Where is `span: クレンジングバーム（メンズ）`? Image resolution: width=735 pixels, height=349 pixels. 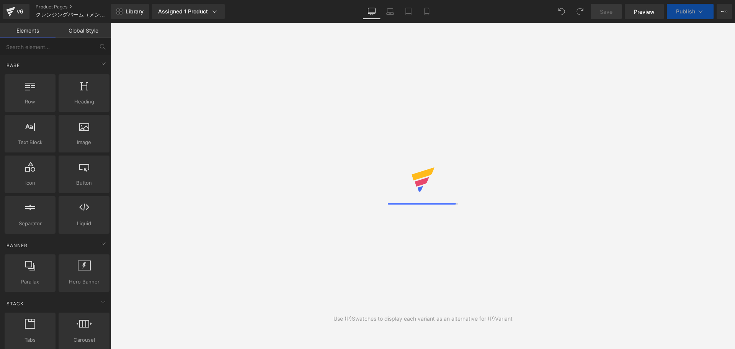 span: クレンジングバーム（メンズ） is located at coordinates (72, 15).